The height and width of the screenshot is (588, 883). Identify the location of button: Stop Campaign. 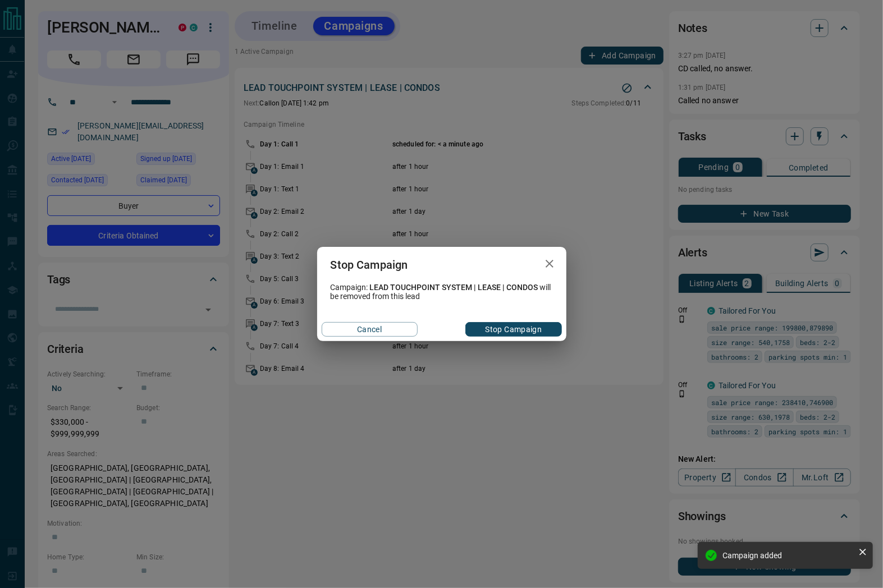
(513, 329).